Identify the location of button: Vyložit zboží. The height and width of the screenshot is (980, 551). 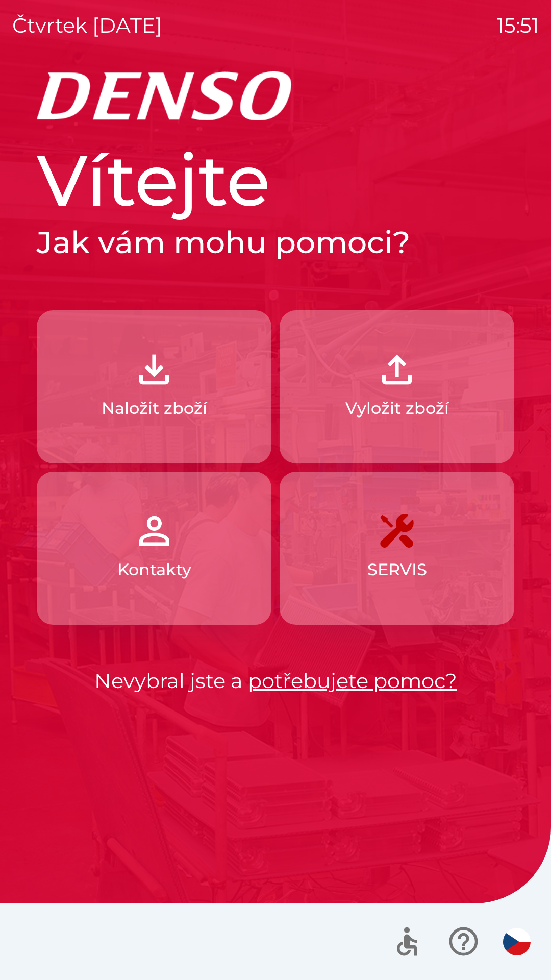
(397, 387).